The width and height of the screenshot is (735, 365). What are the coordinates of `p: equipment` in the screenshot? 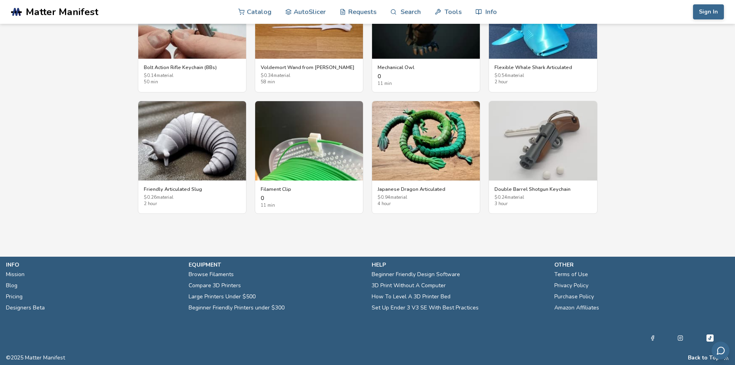 It's located at (276, 264).